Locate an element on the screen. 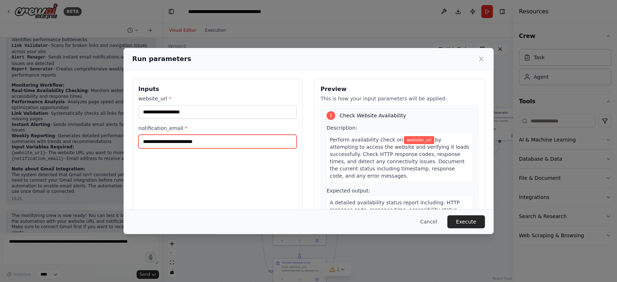  span: Check Website Availability is located at coordinates (373, 116).